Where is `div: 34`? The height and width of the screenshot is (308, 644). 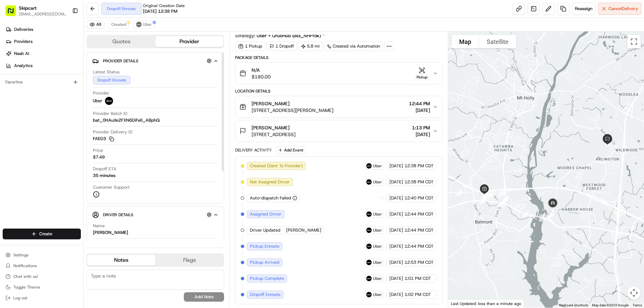
div: 34 is located at coordinates (525, 214).